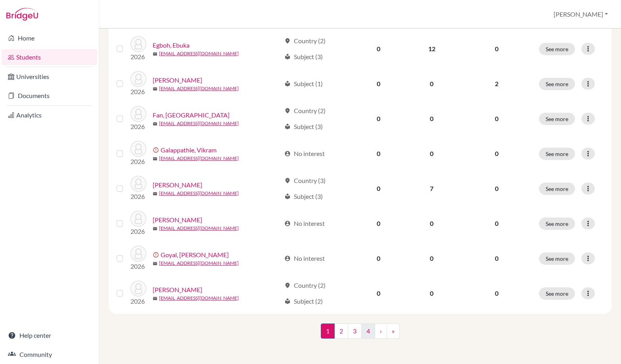  What do you see at coordinates (188, 150) in the screenshot?
I see `a: Galappathie, Vikram` at bounding box center [188, 150].